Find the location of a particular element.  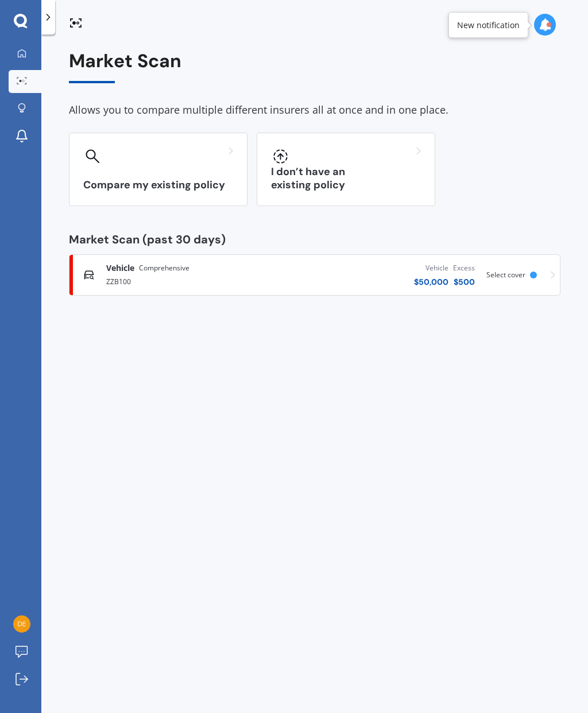

a: VehicleComprehensiveZZB100Vehicle$50,000Excess$500Select cover is located at coordinates (315, 275).